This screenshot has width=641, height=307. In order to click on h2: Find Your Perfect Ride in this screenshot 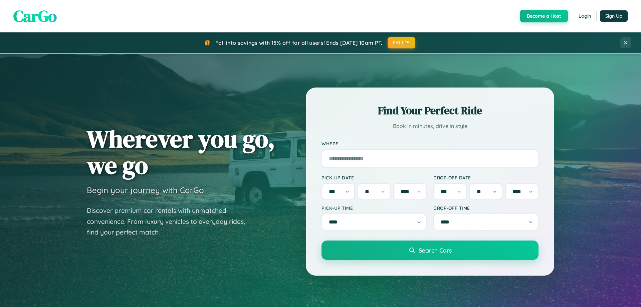, I will do `click(430, 111)`.